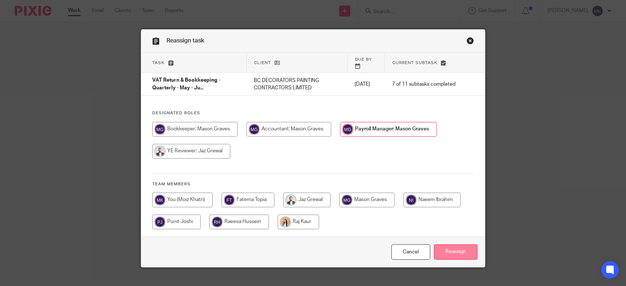  Describe the element at coordinates (158, 63) in the screenshot. I see `span: Task` at that location.